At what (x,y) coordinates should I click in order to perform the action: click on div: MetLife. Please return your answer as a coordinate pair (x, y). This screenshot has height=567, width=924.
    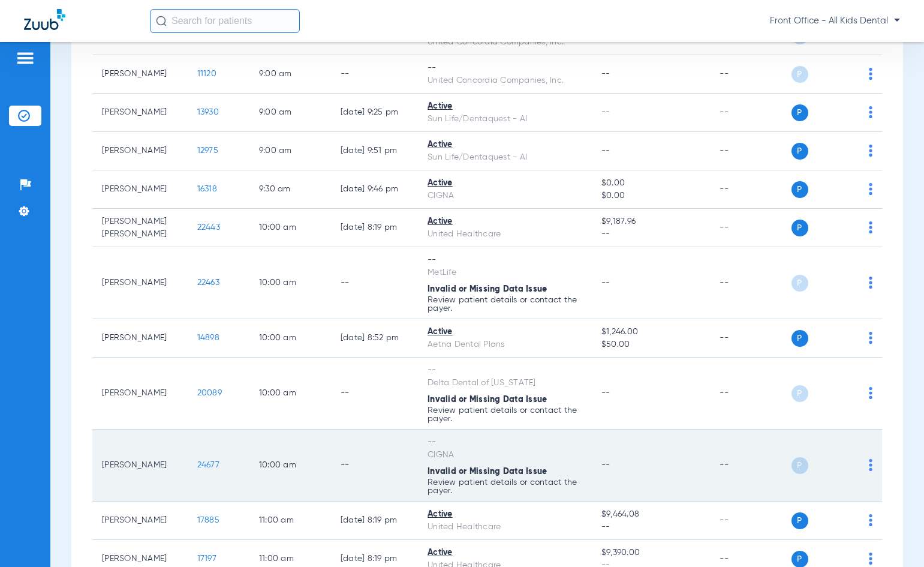
    Looking at the image, I should click on (505, 273).